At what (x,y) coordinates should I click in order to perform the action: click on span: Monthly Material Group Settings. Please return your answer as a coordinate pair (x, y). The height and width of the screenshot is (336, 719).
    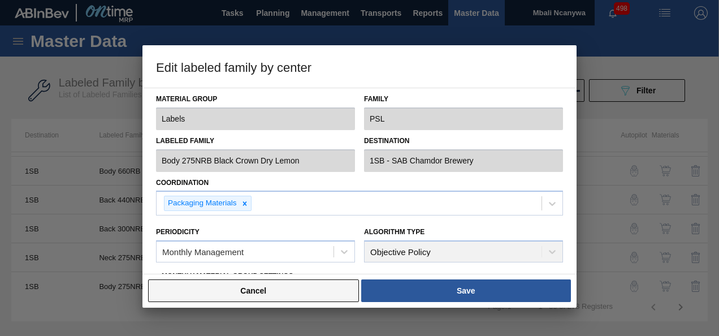
    Looking at the image, I should click on (227, 276).